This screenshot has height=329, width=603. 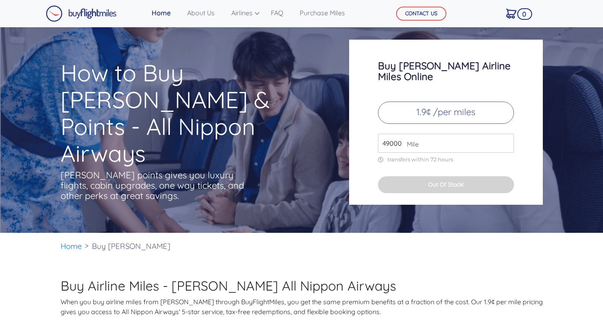 I want to click on a: 0, so click(x=511, y=13).